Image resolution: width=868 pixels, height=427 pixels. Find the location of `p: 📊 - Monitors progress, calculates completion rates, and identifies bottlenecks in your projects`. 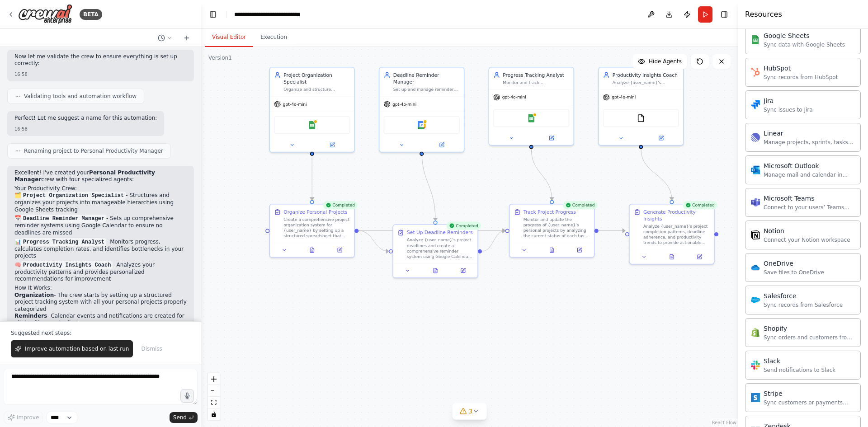

p: 📊 - Monitors progress, calculates completion rates, and identifies bottlenecks in your projects is located at coordinates (101, 249).